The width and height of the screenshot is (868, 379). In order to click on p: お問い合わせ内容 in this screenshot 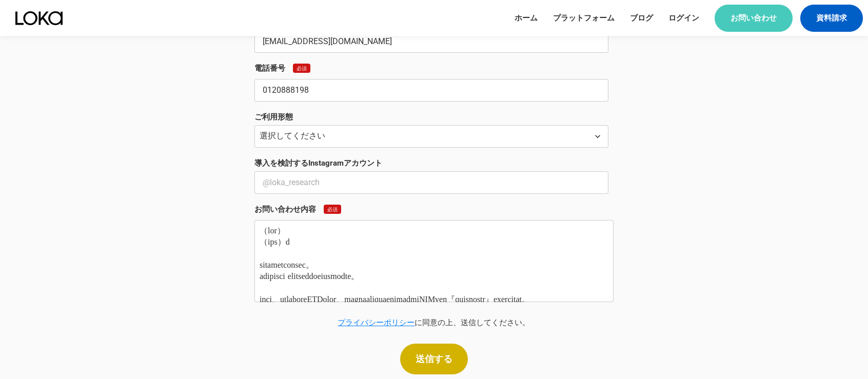, I will do `click(285, 209)`.